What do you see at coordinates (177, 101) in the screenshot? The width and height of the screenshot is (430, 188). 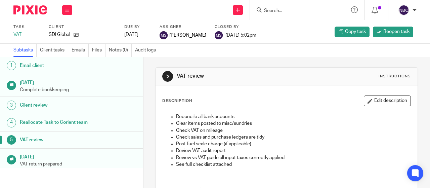 I see `p: Description` at bounding box center [177, 101].